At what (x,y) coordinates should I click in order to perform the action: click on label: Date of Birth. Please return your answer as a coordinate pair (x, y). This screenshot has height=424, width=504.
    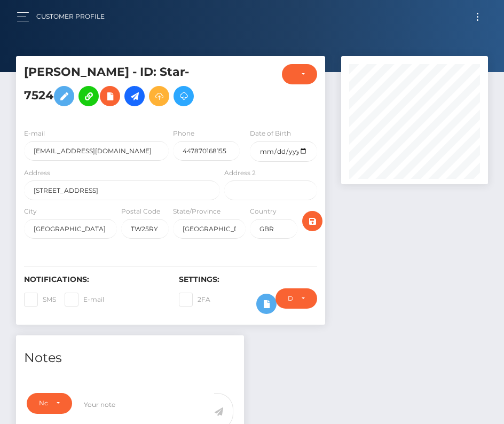
    Looking at the image, I should click on (270, 134).